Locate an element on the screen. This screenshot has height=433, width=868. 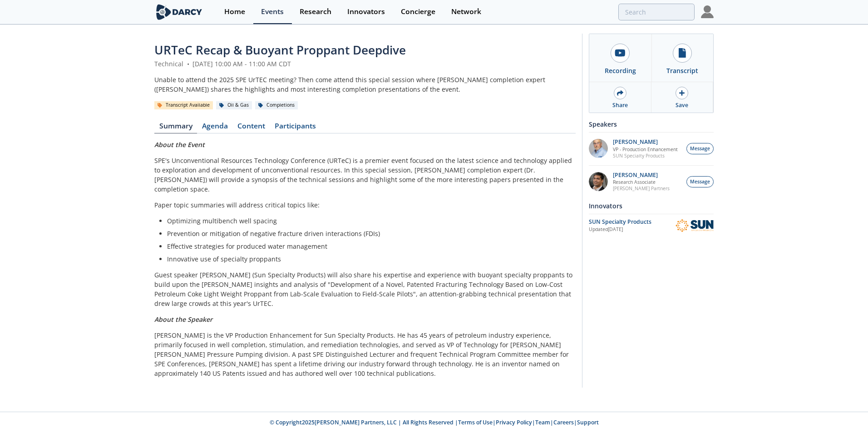
p: Paper topic summaries will address critical topics like: is located at coordinates (365, 205).